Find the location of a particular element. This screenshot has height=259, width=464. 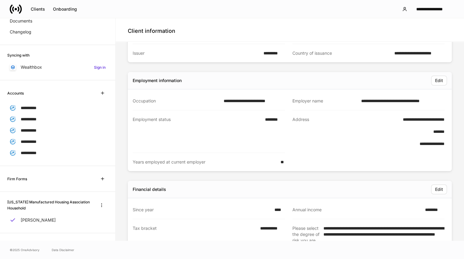

div: Issuer is located at coordinates (196, 53).